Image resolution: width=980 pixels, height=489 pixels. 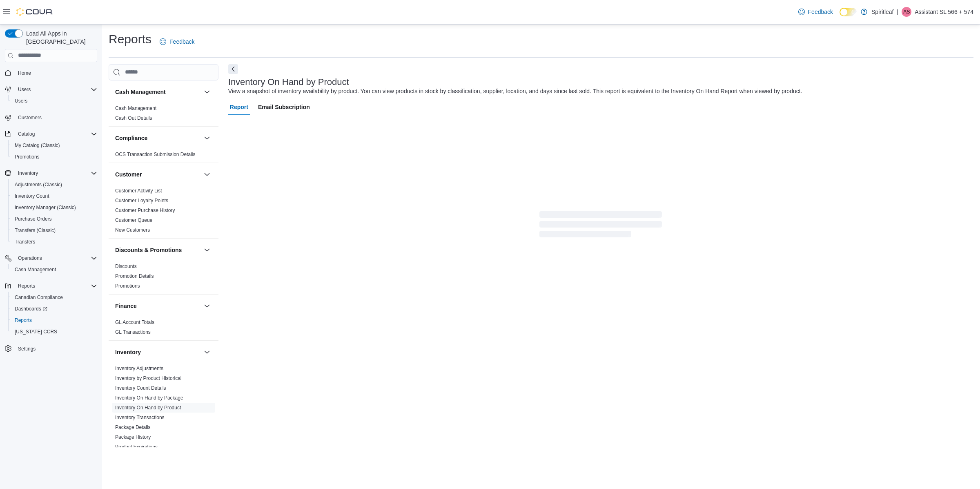 I want to click on a: Promotions, so click(x=27, y=157).